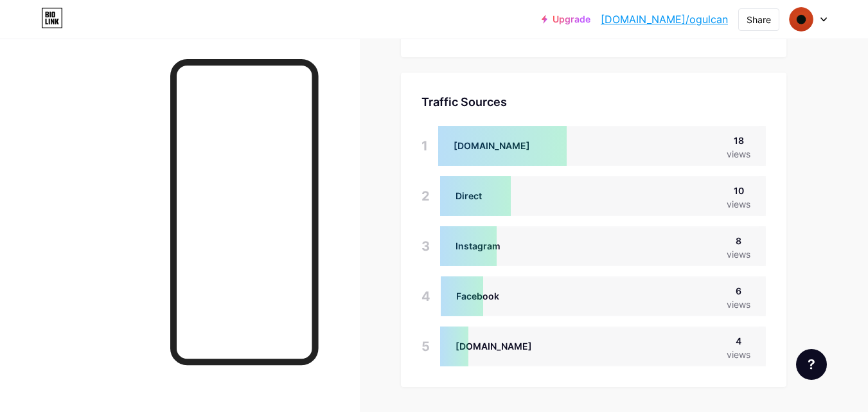  What do you see at coordinates (738, 140) in the screenshot?
I see `div: 18` at bounding box center [738, 140].